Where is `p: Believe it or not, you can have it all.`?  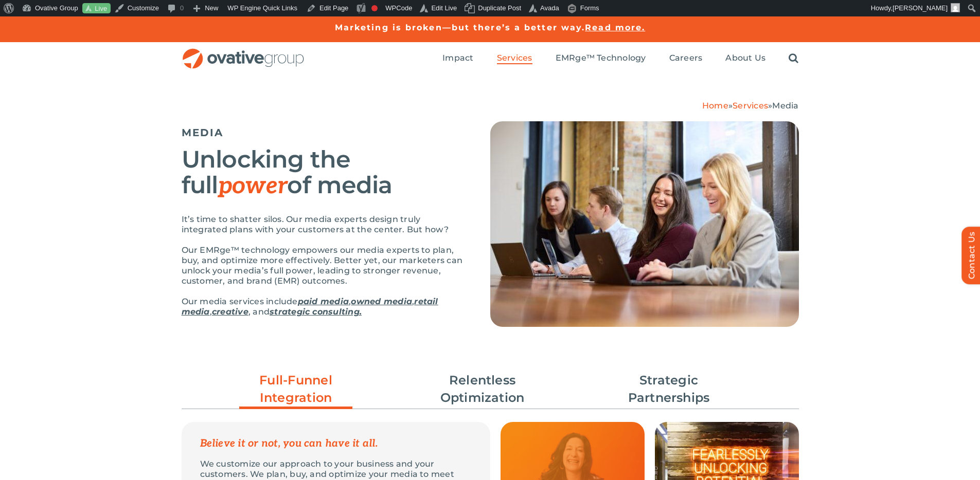
p: Believe it or not, you can have it all. is located at coordinates (336, 443).